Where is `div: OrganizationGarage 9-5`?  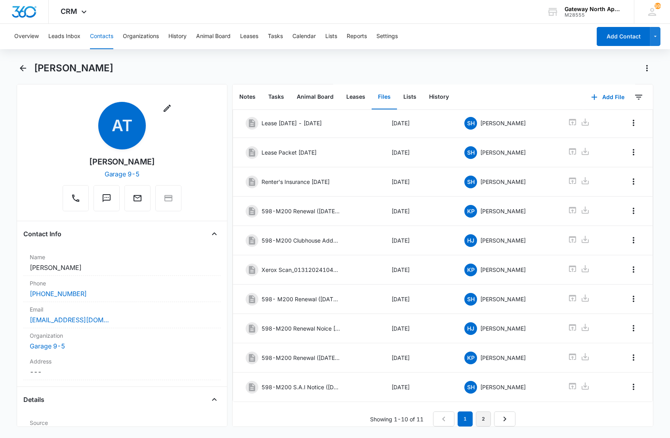 div: OrganizationGarage 9-5 is located at coordinates (122, 341).